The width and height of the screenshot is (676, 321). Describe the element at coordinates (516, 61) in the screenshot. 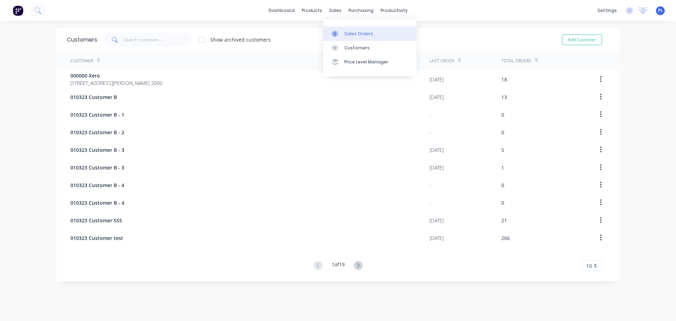

I see `div: Total Orders` at that location.